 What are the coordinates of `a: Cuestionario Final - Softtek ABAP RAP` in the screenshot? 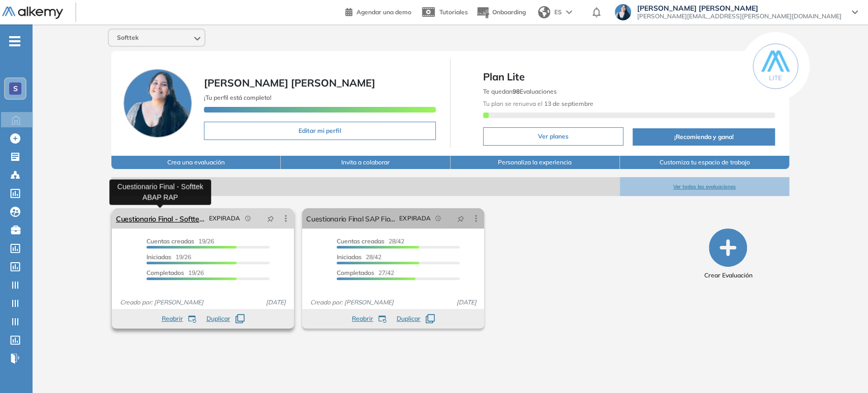 It's located at (160, 218).